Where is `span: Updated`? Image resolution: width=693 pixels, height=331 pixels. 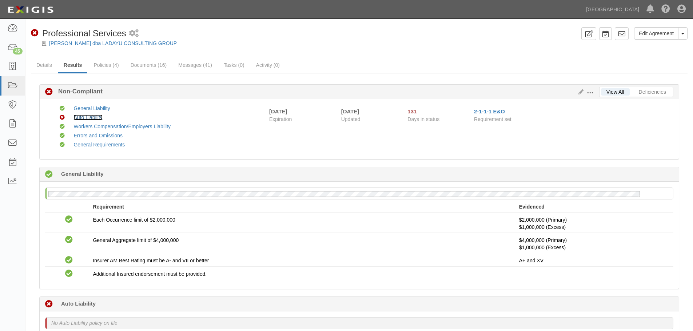
span: Updated is located at coordinates (351, 119).